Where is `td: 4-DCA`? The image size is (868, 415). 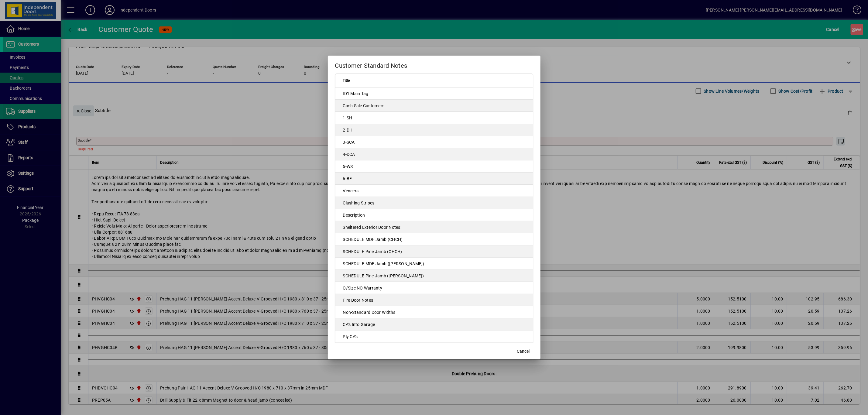 td: 4-DCA is located at coordinates (434, 155).